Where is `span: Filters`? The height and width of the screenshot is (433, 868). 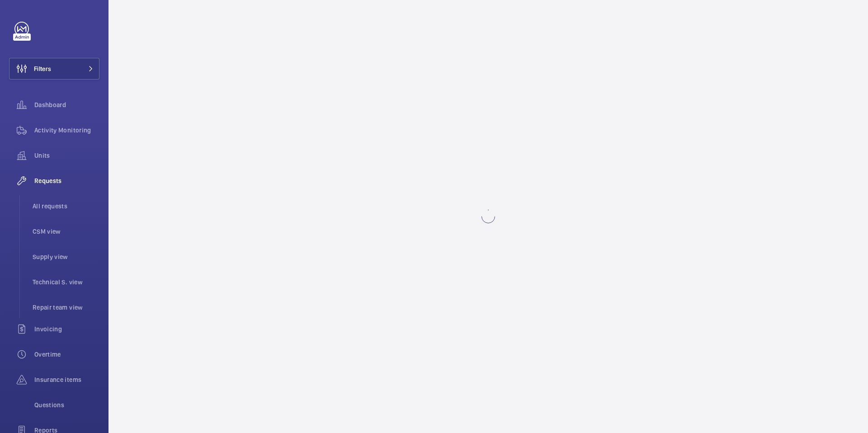
span: Filters is located at coordinates (43, 68).